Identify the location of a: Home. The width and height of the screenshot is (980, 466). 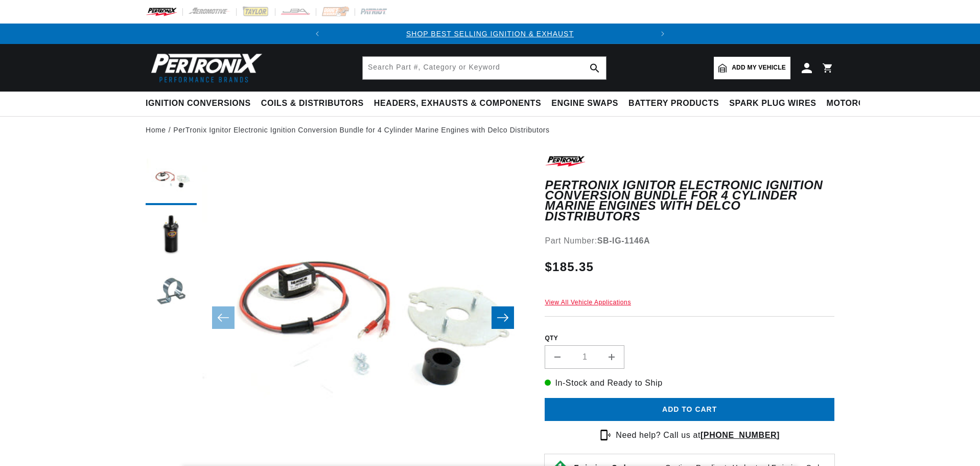
(156, 130).